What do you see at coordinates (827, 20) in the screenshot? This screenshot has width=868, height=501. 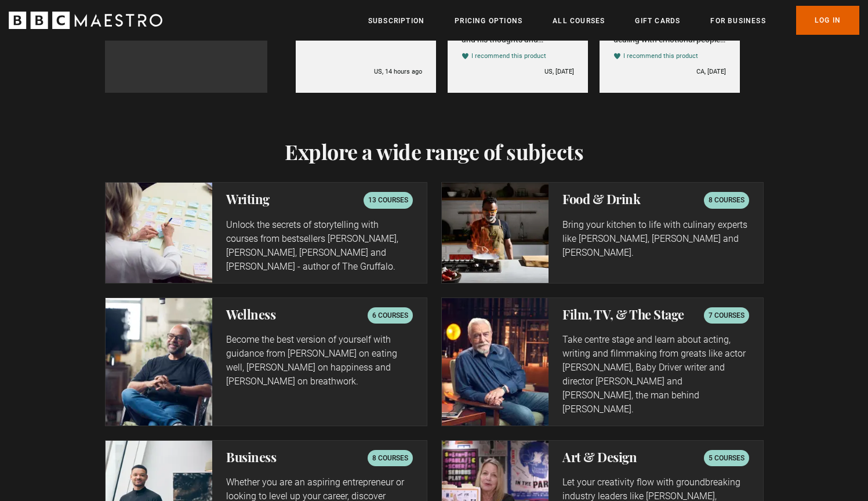 I see `a: Log In` at bounding box center [827, 20].